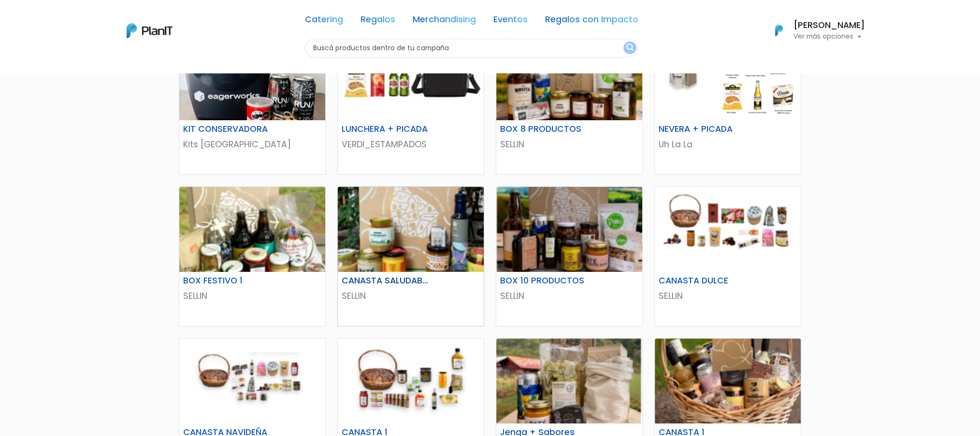 The width and height of the screenshot is (980, 436). I want to click on a: CANASTA DULCE SELLIN, so click(727, 256).